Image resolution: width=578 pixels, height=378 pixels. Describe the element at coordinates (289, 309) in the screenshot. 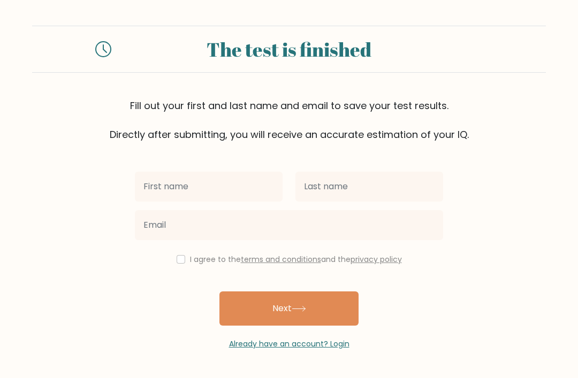

I see `button: Next` at that location.